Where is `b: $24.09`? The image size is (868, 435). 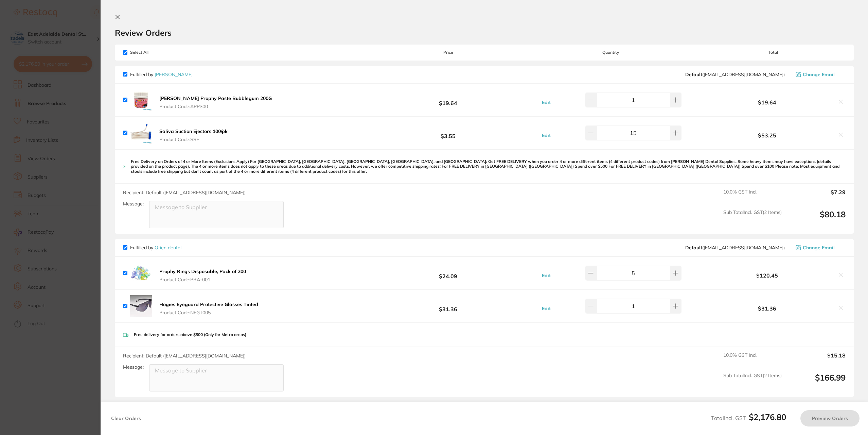
b: $24.09 is located at coordinates (448, 273).